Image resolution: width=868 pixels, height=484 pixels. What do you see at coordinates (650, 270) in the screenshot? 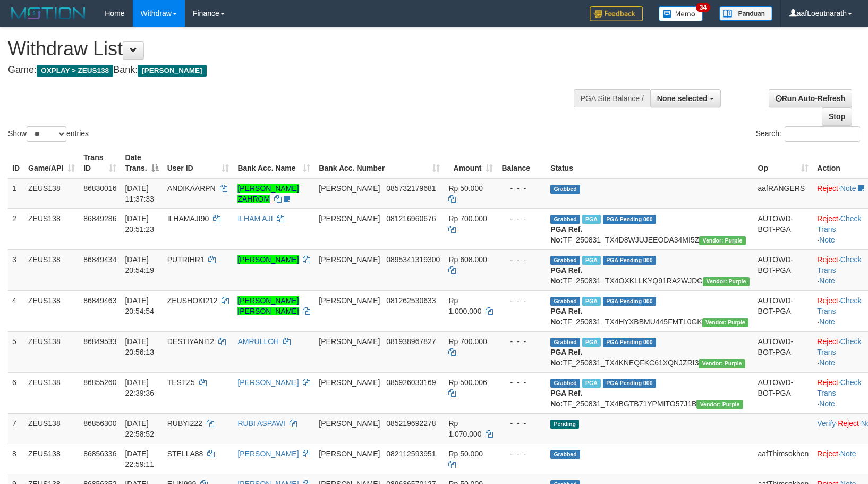
I see `td: TF_250831_TX4OXKLLKYQ91RA2WJDG` at bounding box center [650, 270].